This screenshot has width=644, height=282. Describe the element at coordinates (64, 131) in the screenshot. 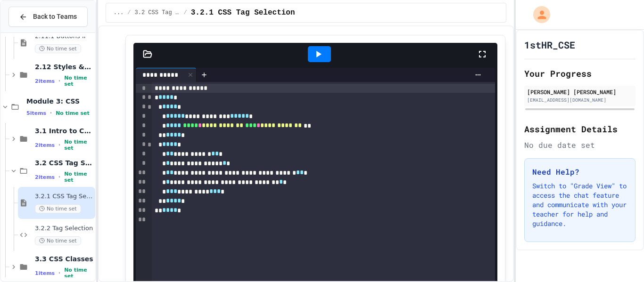

I see `span: 3.1 Intro to CSS` at that location.